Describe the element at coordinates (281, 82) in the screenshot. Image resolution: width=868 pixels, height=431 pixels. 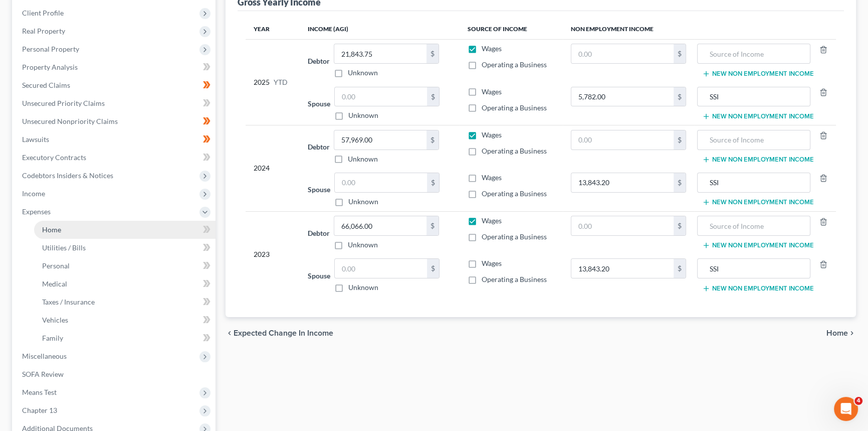
I see `span: YTD` at that location.